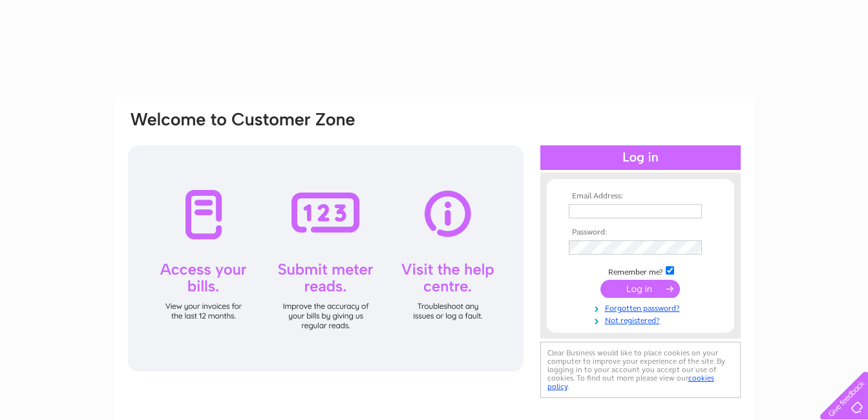  I want to click on th: Password:, so click(641, 233).